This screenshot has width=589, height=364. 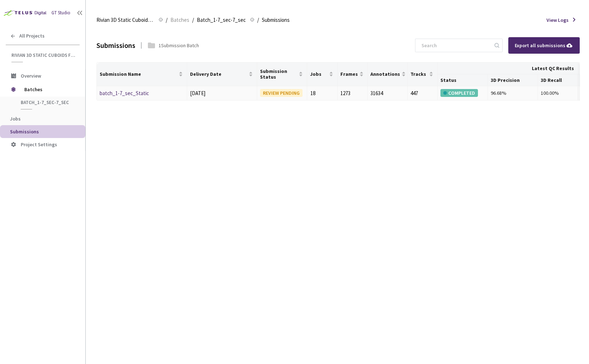 What do you see at coordinates (385, 74) in the screenshot?
I see `span: Annotations` at bounding box center [385, 74].